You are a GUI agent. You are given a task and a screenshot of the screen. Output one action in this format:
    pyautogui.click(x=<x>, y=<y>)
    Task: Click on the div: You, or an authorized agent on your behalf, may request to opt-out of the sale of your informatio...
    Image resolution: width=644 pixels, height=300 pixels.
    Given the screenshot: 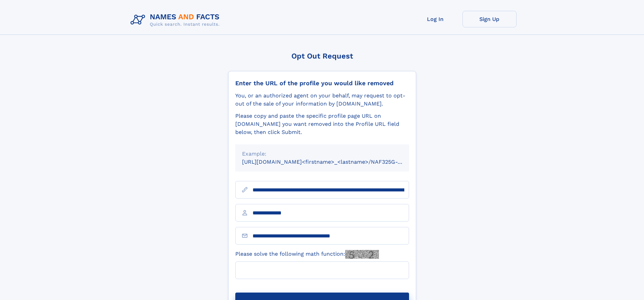 What is the action you would take?
    pyautogui.click(x=322, y=100)
    